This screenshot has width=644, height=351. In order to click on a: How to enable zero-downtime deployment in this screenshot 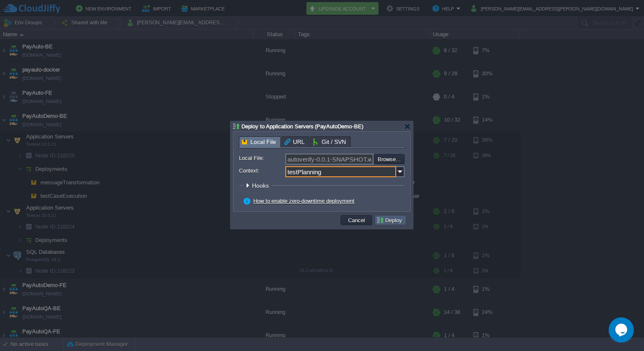, I will do `click(304, 201)`.